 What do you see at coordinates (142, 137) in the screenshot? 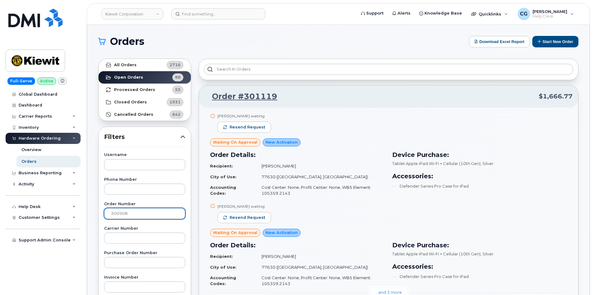
I see `span: Filters` at bounding box center [142, 137].